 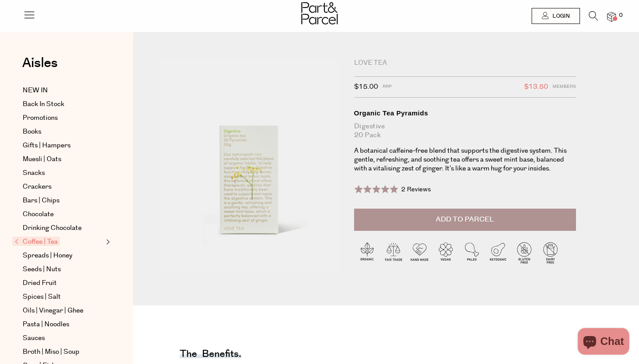 What do you see at coordinates (47, 255) in the screenshot?
I see `span: Spreads | Honey` at bounding box center [47, 255].